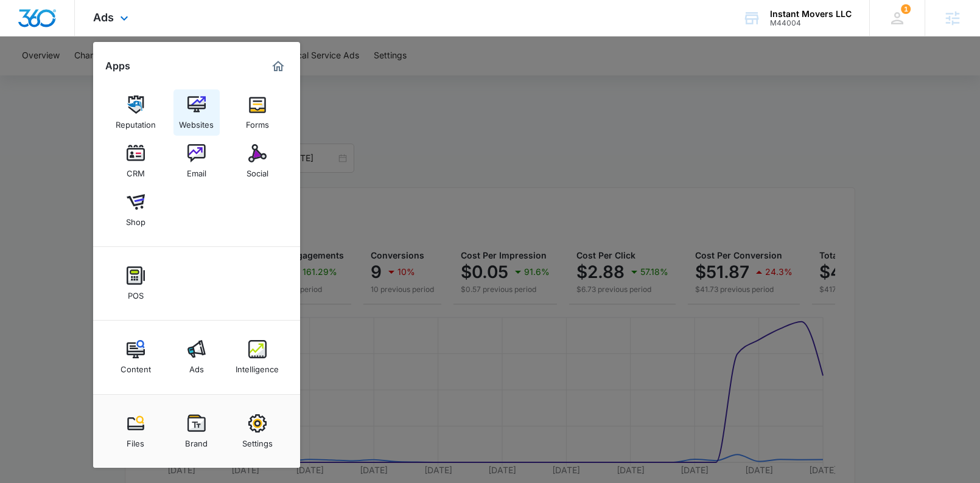 This screenshot has height=483, width=980. I want to click on a: Forms, so click(257, 113).